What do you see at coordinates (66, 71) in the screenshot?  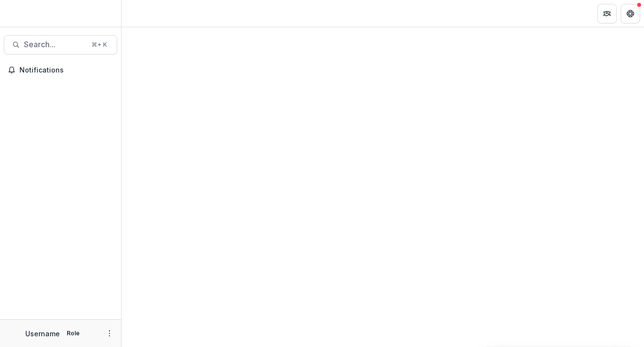 I see `span: Notifications` at bounding box center [66, 71].